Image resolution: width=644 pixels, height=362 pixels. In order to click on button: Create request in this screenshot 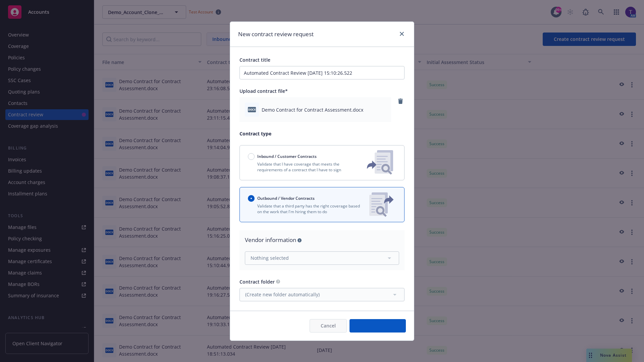, I will do `click(378, 326)`.